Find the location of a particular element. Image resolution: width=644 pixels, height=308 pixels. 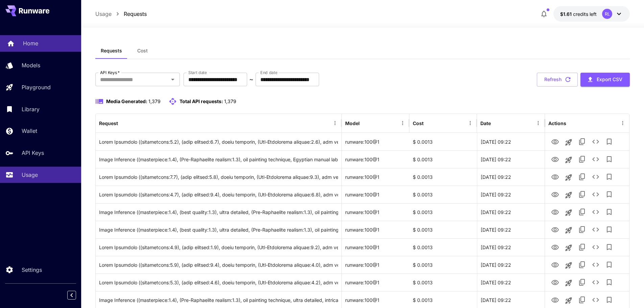

div: Request is located at coordinates (108, 123).